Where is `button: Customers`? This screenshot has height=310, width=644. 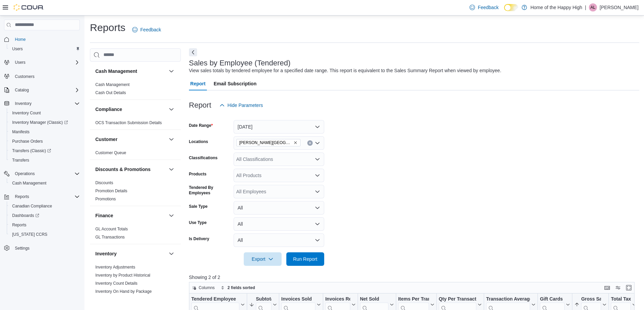
button: Customers is located at coordinates (42, 76).